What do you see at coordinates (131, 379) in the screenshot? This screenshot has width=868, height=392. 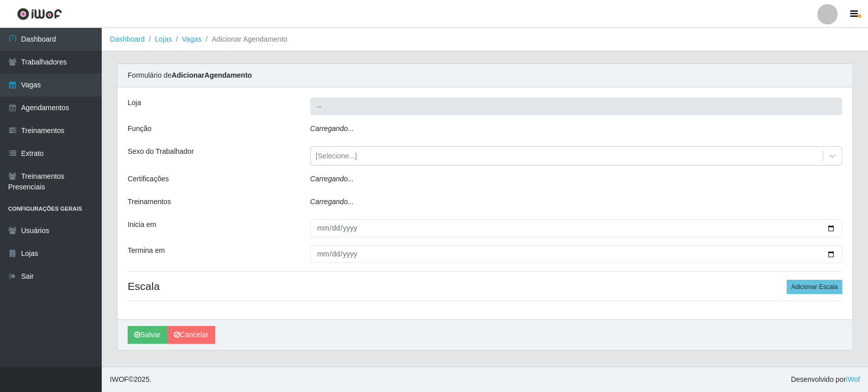 I see `span: © 2025 .` at bounding box center [131, 379].